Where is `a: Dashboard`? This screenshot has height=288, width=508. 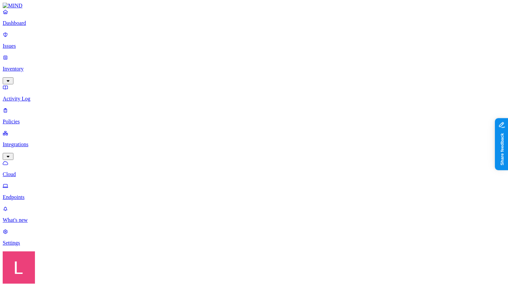 a: Dashboard is located at coordinates (254, 17).